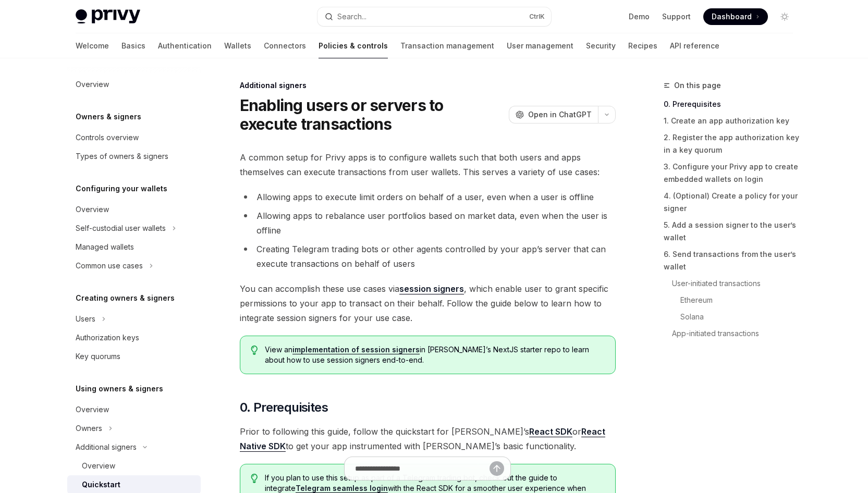  I want to click on a: Dashboard, so click(735, 17).